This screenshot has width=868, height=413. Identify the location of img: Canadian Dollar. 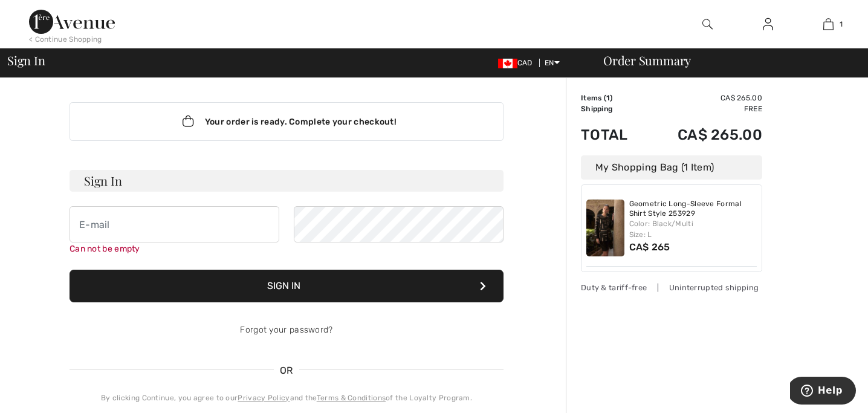
(508, 63).